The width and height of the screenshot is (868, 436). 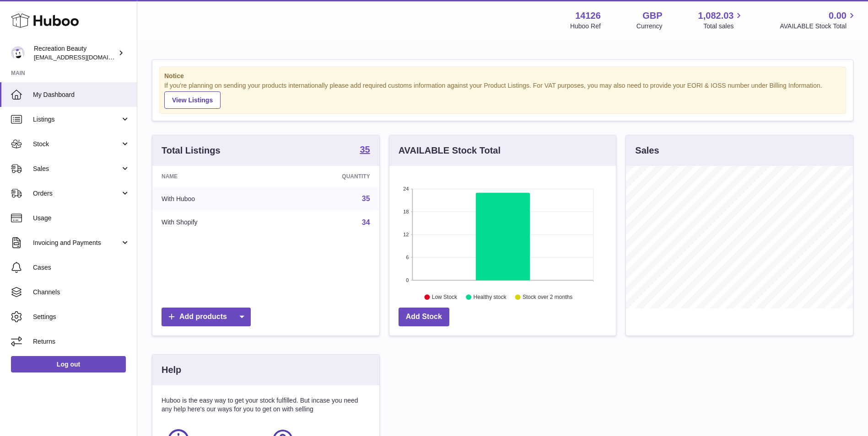 I want to click on span: Returns, so click(x=81, y=341).